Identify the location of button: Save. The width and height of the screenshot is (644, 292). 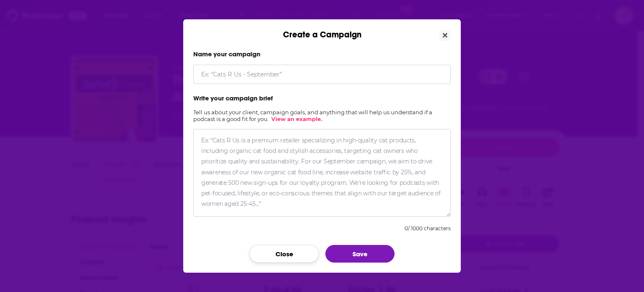
(360, 254).